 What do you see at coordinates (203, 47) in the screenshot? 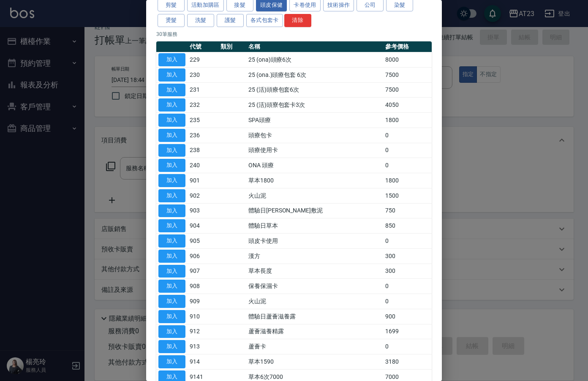
I see `th: 代號` at bounding box center [203, 47].